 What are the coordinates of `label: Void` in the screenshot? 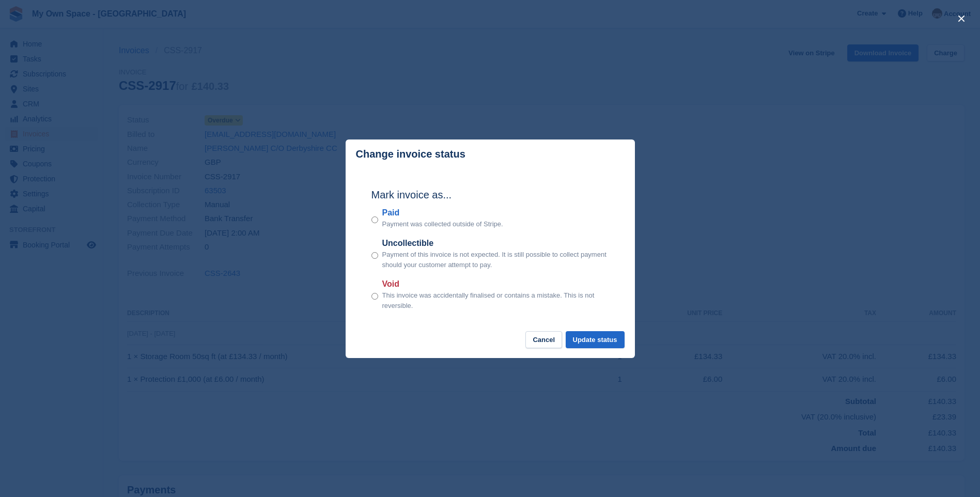 It's located at (495, 284).